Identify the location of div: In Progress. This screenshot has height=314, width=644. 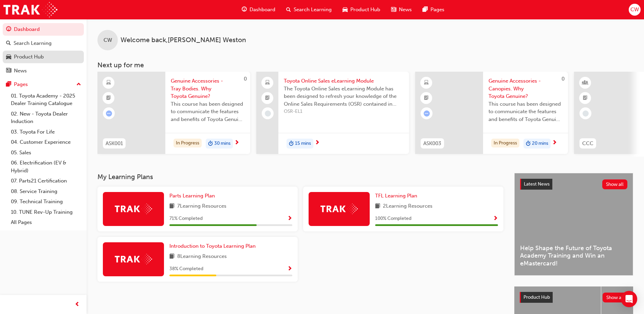
(505, 143).